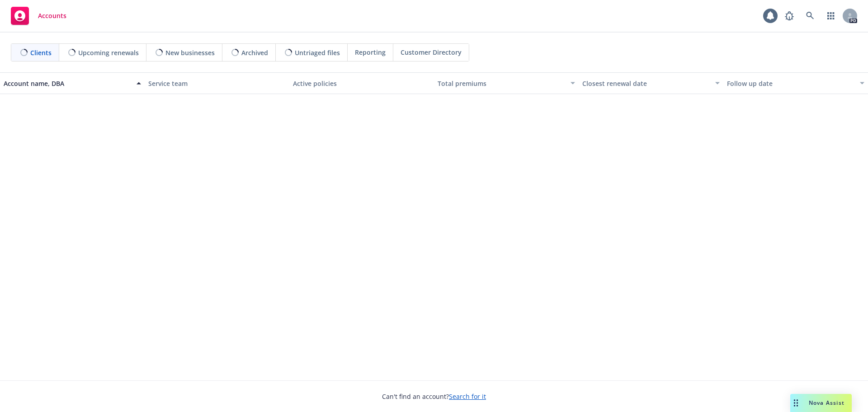 The image size is (868, 412). Describe the element at coordinates (795, 403) in the screenshot. I see `div: Drag to move` at that location.